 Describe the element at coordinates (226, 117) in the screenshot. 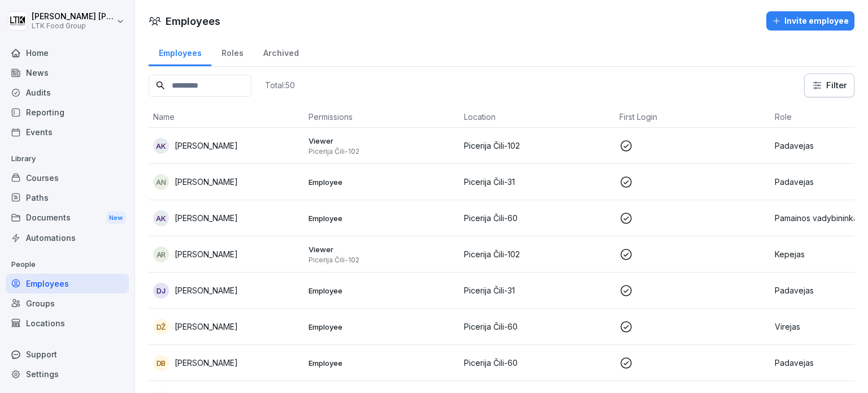

I see `th: Name` at that location.